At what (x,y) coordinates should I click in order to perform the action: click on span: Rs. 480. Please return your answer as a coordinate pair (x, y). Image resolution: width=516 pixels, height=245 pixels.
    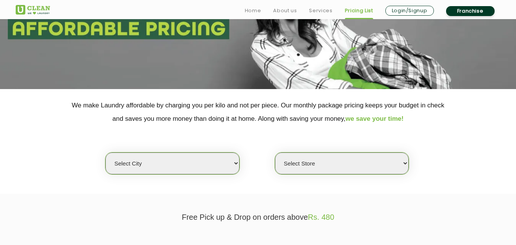
    Looking at the image, I should click on (321, 217).